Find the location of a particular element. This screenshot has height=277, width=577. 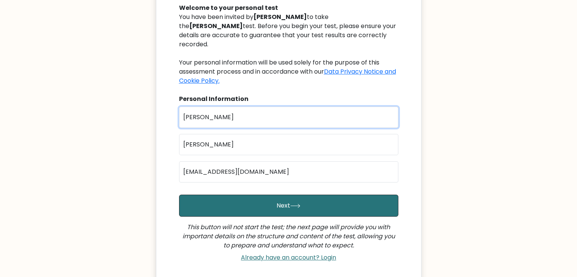

div: You have been invited by to take the test. Before you begin your test, please ensure your details... is located at coordinates (289, 49).